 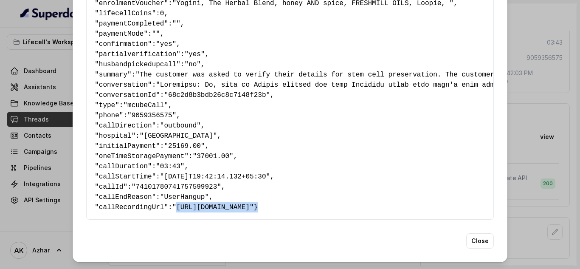 What do you see at coordinates (184, 197) in the screenshot?
I see `span: "UserHangup"` at bounding box center [184, 197].